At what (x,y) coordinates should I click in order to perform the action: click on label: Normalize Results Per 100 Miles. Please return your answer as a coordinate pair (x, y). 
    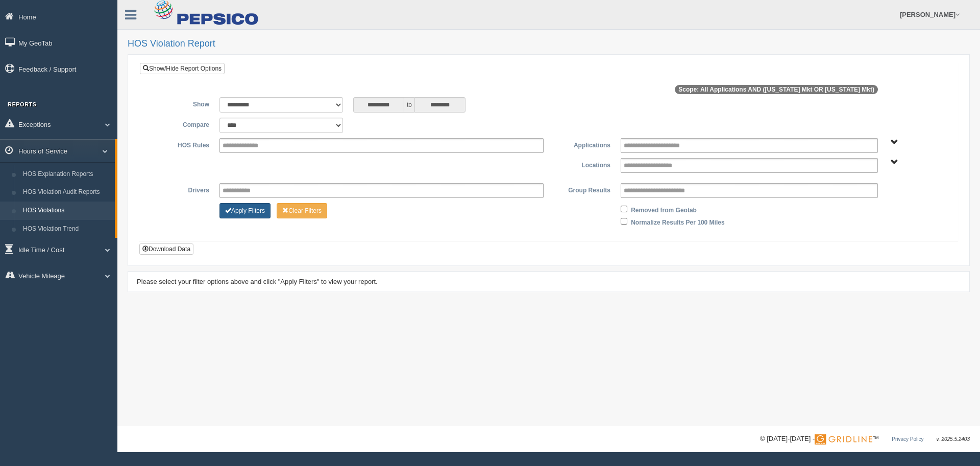
    Looking at the image, I should click on (677, 221).